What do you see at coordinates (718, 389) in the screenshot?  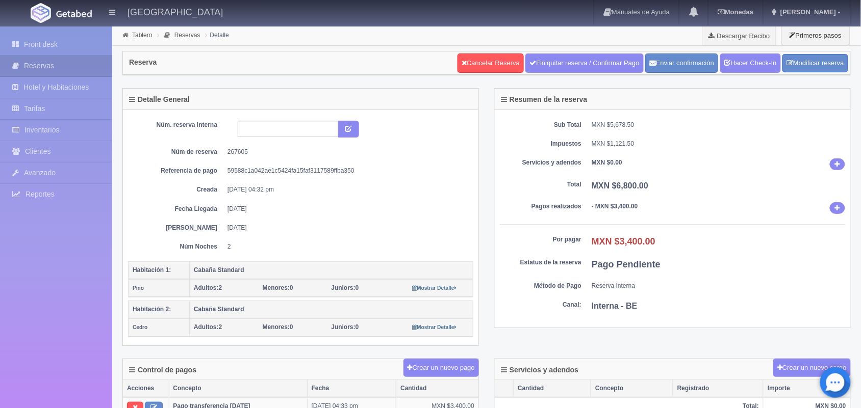 I see `th: Registrado` at bounding box center [718, 389].